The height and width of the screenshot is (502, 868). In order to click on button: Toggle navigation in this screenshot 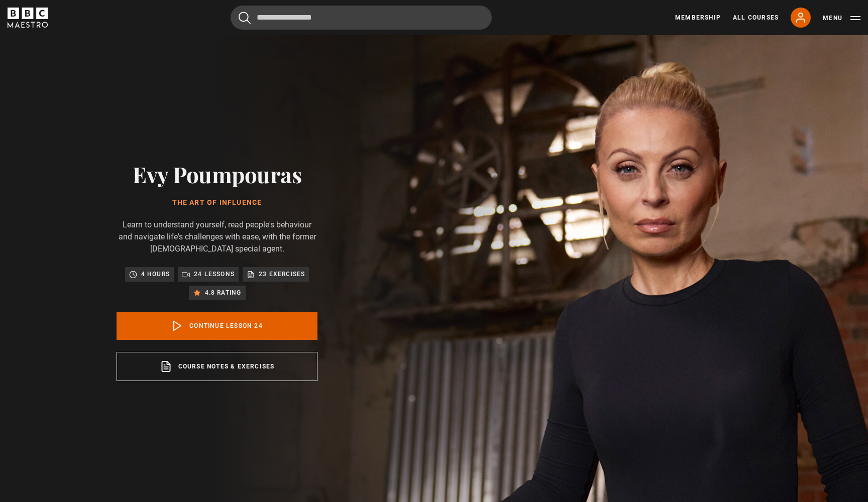, I will do `click(841, 18)`.